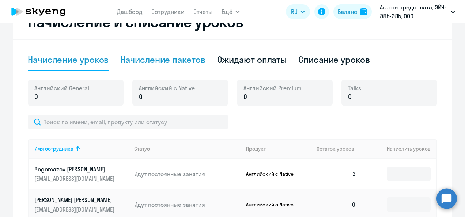 The height and width of the screenshot is (217, 465). What do you see at coordinates (168, 12) in the screenshot?
I see `a: Сотрудники` at bounding box center [168, 12].